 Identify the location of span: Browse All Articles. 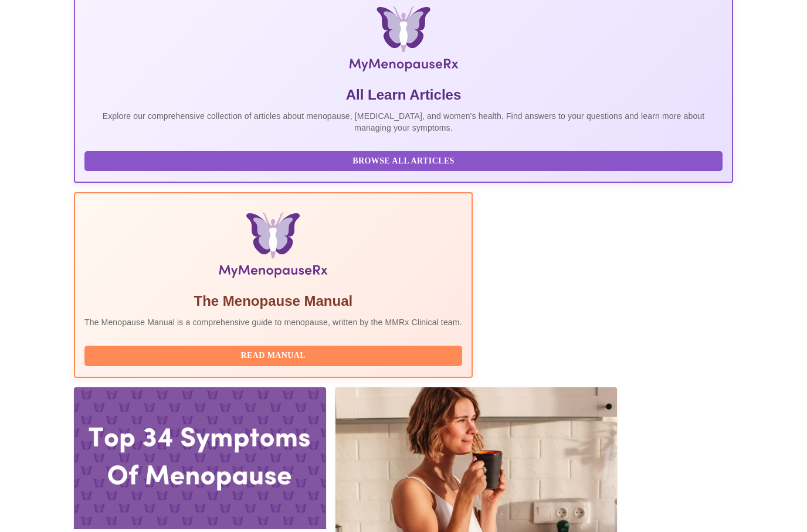
(404, 162).